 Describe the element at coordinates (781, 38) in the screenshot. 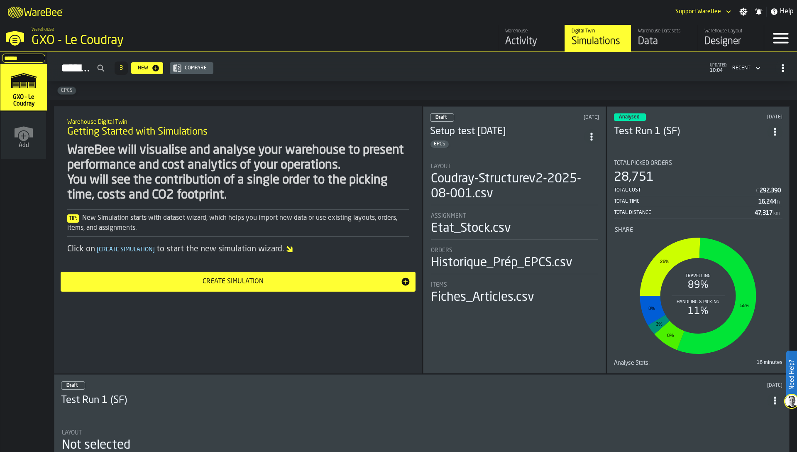

I see `label: button-toggle-Menu` at that location.